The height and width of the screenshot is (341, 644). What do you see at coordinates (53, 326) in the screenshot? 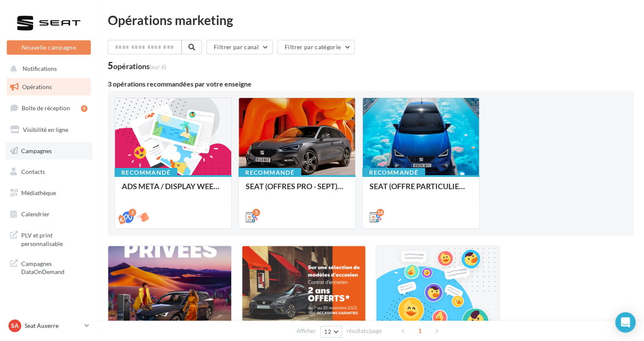
I see `p: Seat Auxerre` at bounding box center [53, 326].